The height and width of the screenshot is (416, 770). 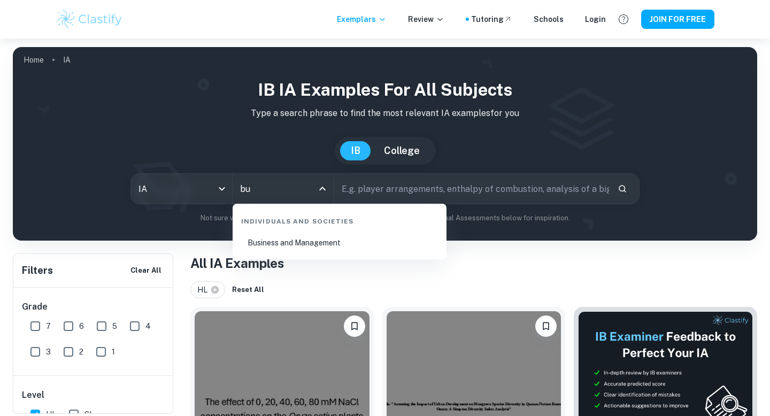 What do you see at coordinates (48, 352) in the screenshot?
I see `span: 3` at bounding box center [48, 352].